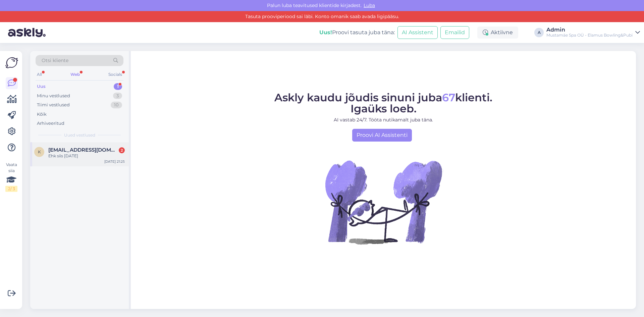 Image resolution: width=644 pixels, height=317 pixels. I want to click on div: All, so click(39, 75).